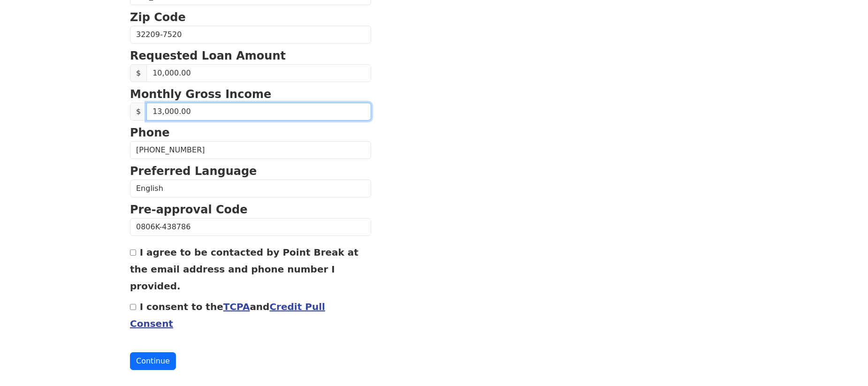 This screenshot has width=868, height=386. Describe the element at coordinates (244, 269) in the screenshot. I see `label: I agree to be contacted by Point Break at the email address and phone number I provided.` at that location.